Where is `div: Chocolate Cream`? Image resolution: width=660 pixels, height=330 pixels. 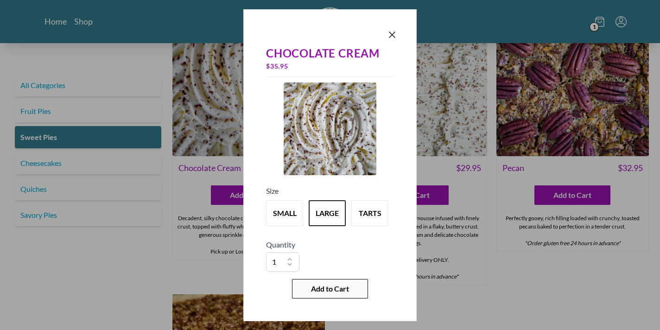 div: Chocolate Cream is located at coordinates (330, 53).